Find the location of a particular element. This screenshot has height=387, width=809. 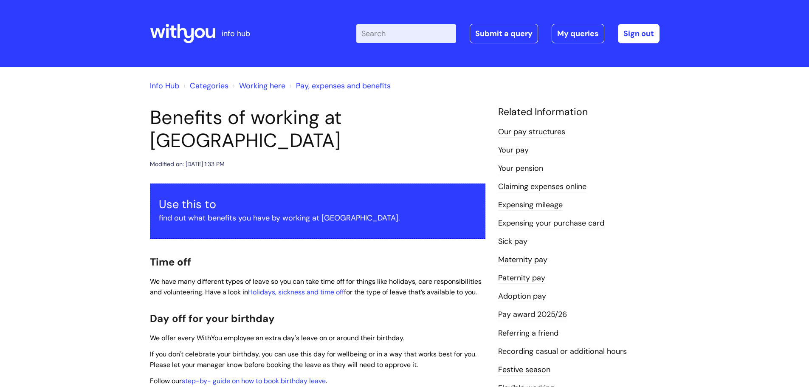

a: step-by- guide on how to book birthday leave is located at coordinates (254, 380).